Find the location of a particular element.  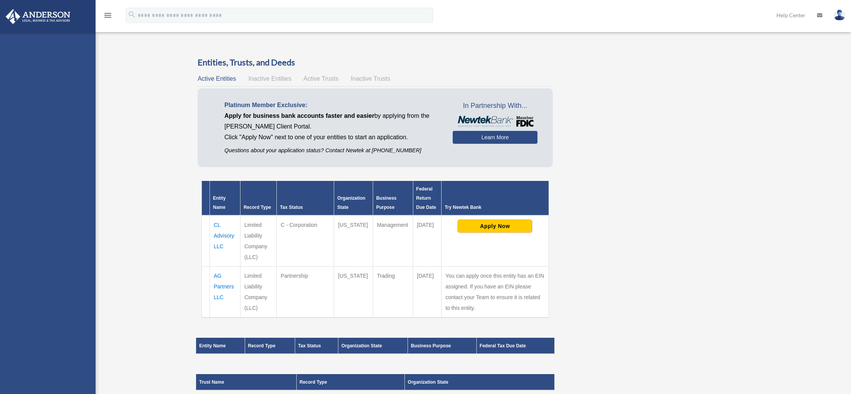

button: Apply Now is located at coordinates (494, 226).